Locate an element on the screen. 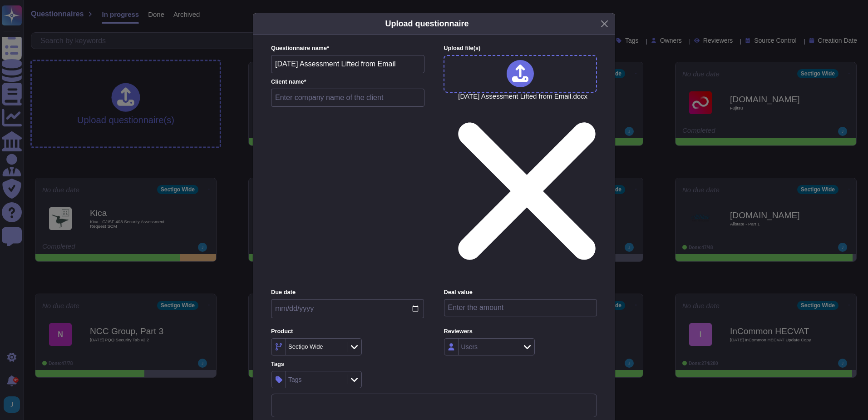 This screenshot has width=868, height=420. label: Client name is located at coordinates (348, 82).